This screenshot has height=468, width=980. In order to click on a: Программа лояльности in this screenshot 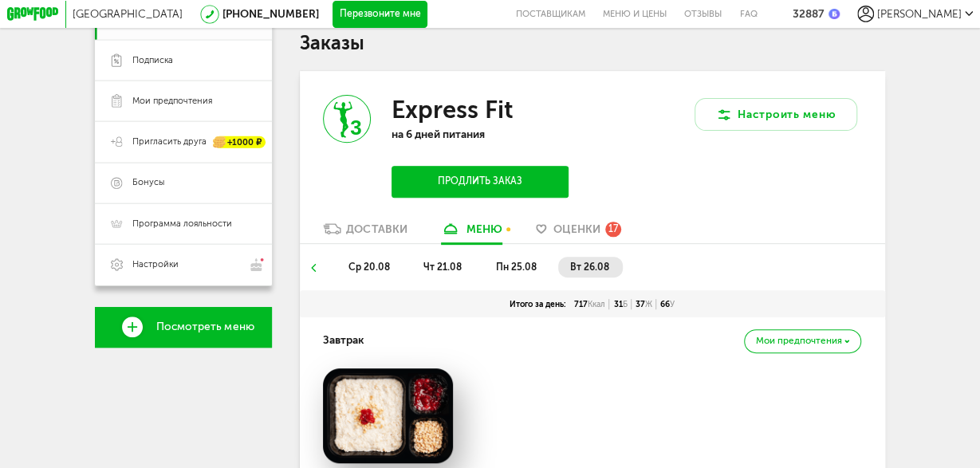, I will do `click(183, 223)`.